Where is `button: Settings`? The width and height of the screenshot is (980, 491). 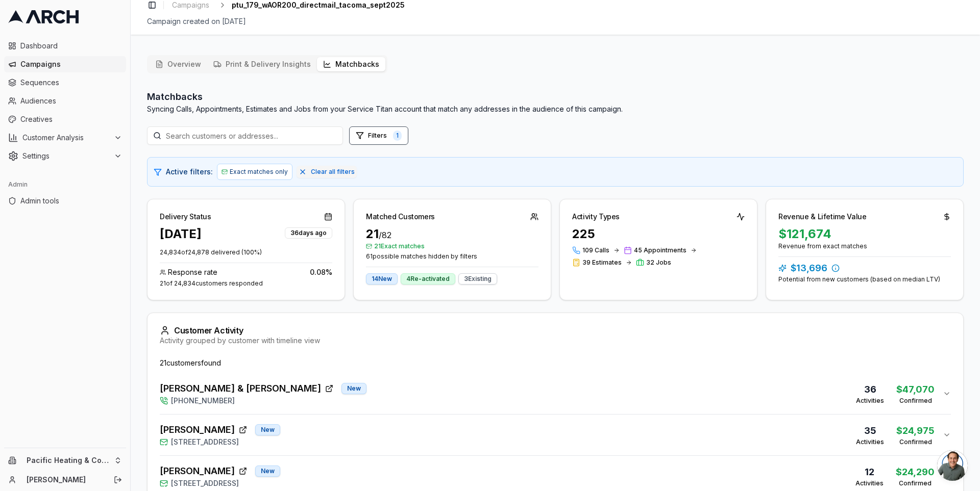
button: Settings is located at coordinates (65, 156).